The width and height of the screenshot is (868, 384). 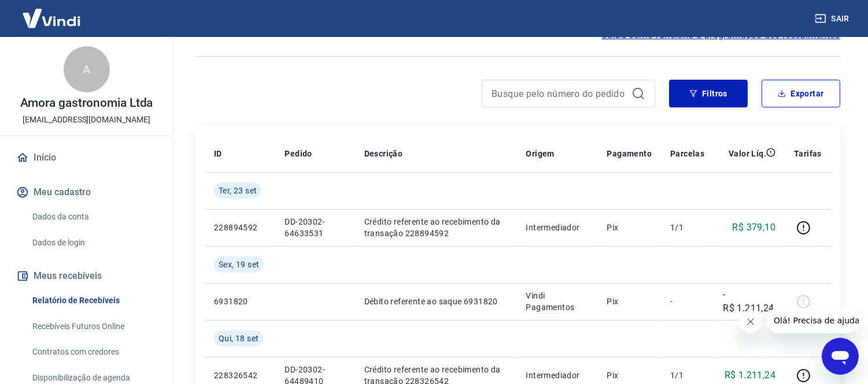 What do you see at coordinates (556, 301) in the screenshot?
I see `p: Vindi Pagamentos` at bounding box center [556, 301].